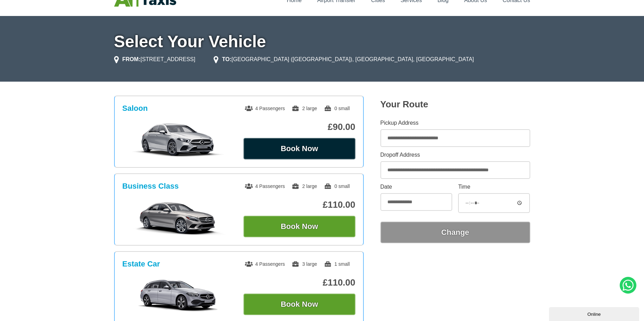  What do you see at coordinates (416, 187) in the screenshot?
I see `label: Date` at bounding box center [416, 187].